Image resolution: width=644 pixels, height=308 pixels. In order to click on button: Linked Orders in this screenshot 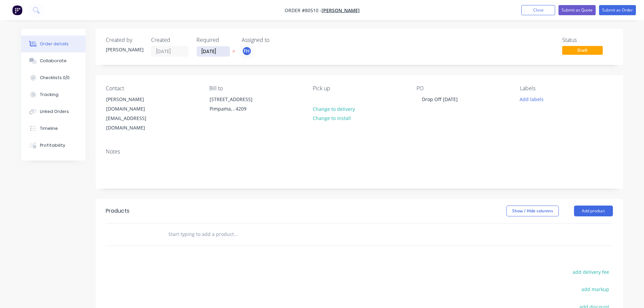, I will do `click(53, 112)`.